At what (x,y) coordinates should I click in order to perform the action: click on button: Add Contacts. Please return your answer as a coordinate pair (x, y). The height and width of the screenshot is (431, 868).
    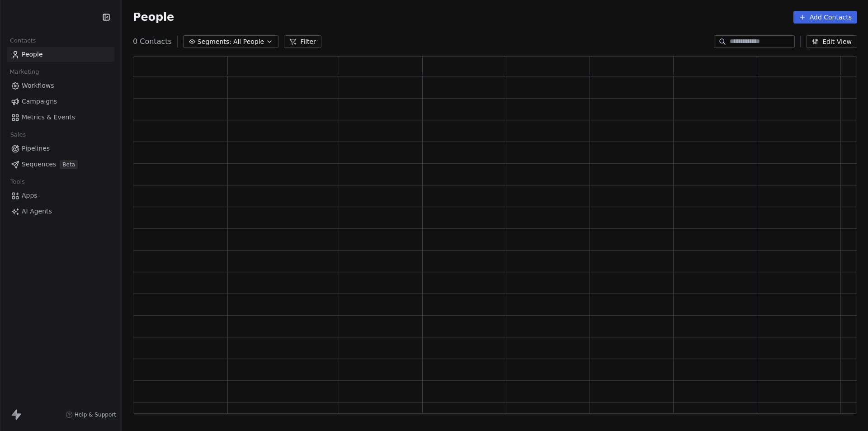
    Looking at the image, I should click on (825, 17).